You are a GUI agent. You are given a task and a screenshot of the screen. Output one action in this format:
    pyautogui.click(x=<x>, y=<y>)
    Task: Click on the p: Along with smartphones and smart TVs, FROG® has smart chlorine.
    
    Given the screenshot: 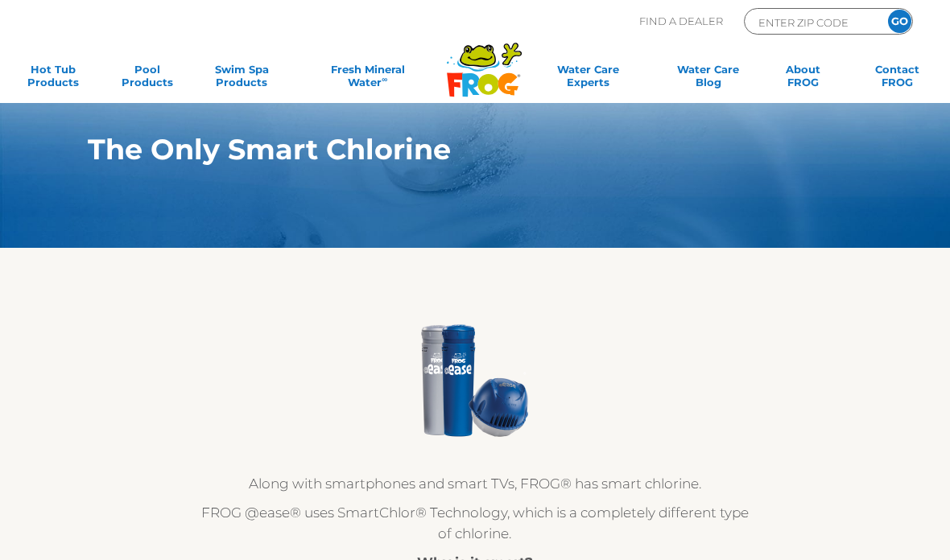 What is the action you would take?
    pyautogui.click(x=474, y=484)
    